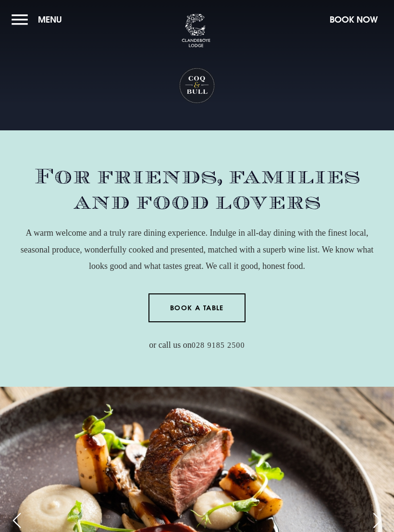 The image size is (394, 532). What do you see at coordinates (196, 31) in the screenshot?
I see `img: Clandeboye Lodge` at bounding box center [196, 31].